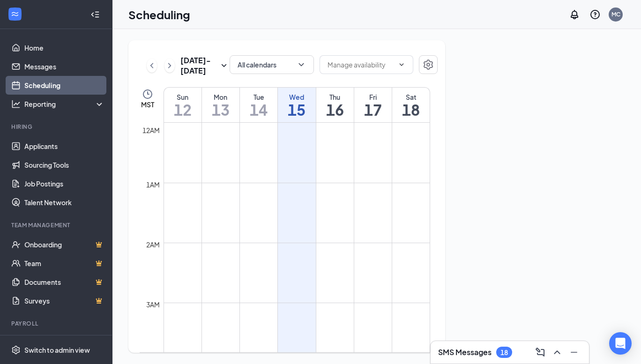 The width and height of the screenshot is (641, 364). What do you see at coordinates (258, 97) in the screenshot?
I see `div: Tue` at bounding box center [258, 97].